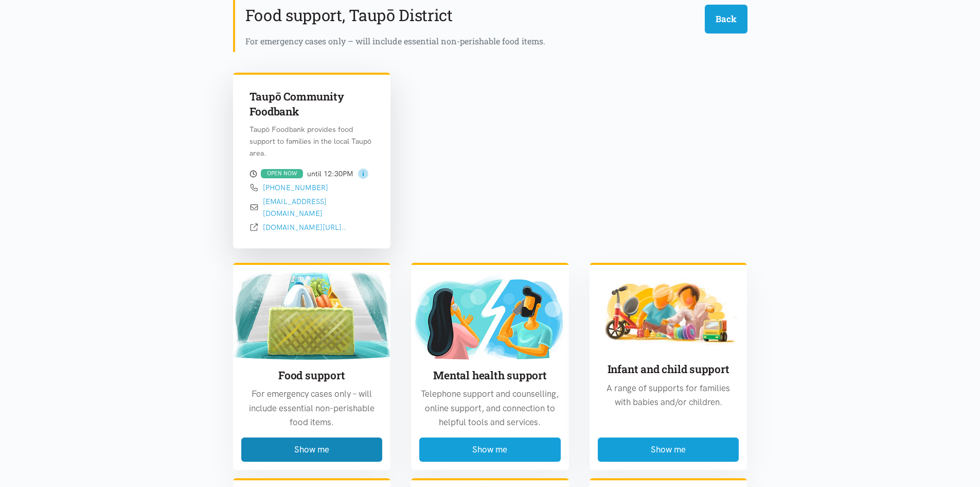 This screenshot has width=980, height=487. What do you see at coordinates (490, 375) in the screenshot?
I see `h3: Mental health support` at bounding box center [490, 375].